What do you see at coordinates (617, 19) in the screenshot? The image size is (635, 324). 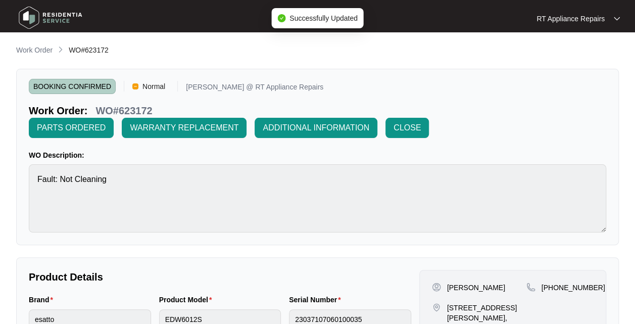 I see `img: dropdown arrow` at bounding box center [617, 19].